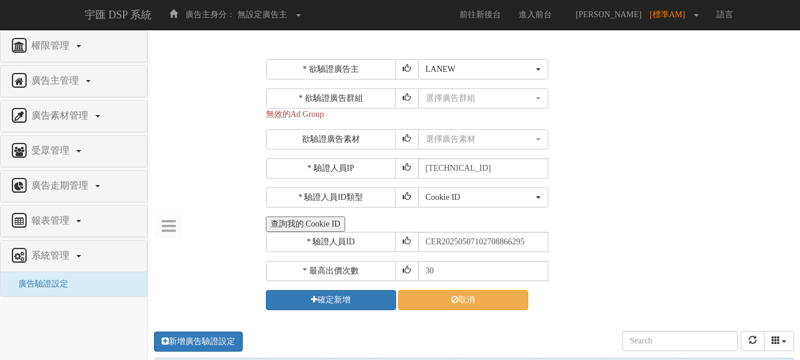 The height and width of the screenshot is (360, 800). Describe the element at coordinates (480, 197) in the screenshot. I see `div: Cookie ID` at that location.